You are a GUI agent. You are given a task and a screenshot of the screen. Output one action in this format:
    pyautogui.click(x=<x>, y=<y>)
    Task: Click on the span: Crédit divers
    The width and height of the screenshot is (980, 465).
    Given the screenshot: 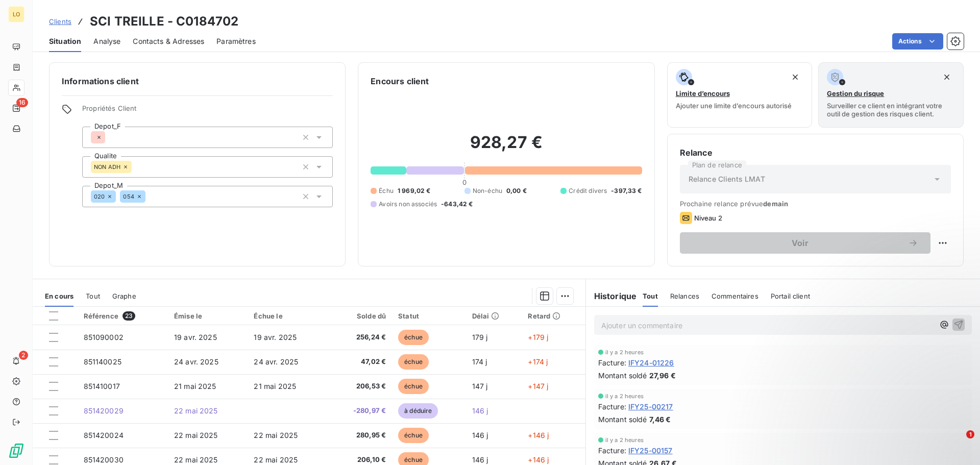 What is the action you would take?
    pyautogui.click(x=588, y=191)
    